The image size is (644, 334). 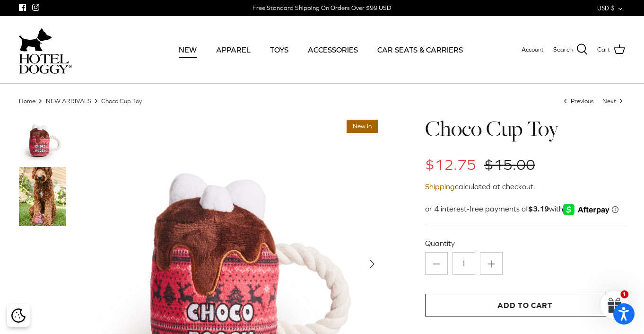 I want to click on a: Home, so click(x=27, y=100).